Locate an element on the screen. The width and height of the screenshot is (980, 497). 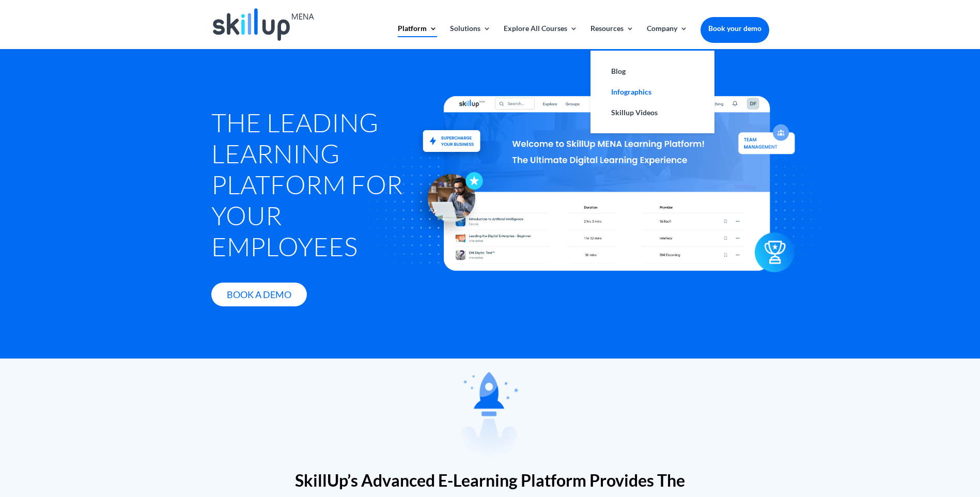
img: icon - Skillup is located at coordinates (446, 199).